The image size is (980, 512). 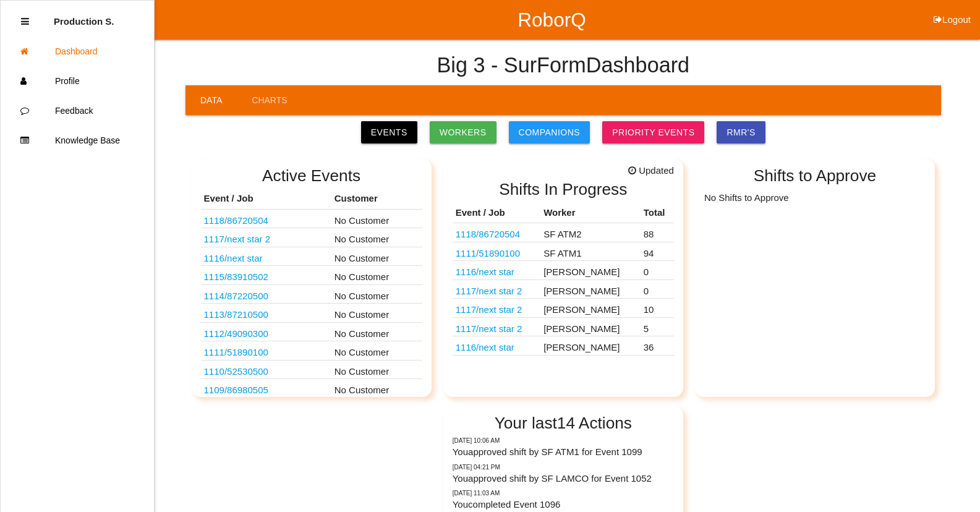 What do you see at coordinates (236, 334) in the screenshot?
I see `a: 1112/49090300` at bounding box center [236, 334].